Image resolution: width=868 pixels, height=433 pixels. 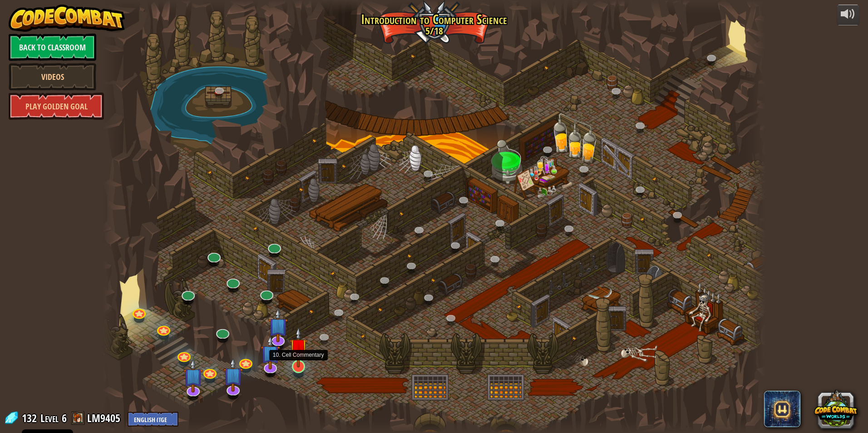 What do you see at coordinates (67, 18) in the screenshot?
I see `img: CodeCombat - Learn how to code by playing a game` at bounding box center [67, 18].